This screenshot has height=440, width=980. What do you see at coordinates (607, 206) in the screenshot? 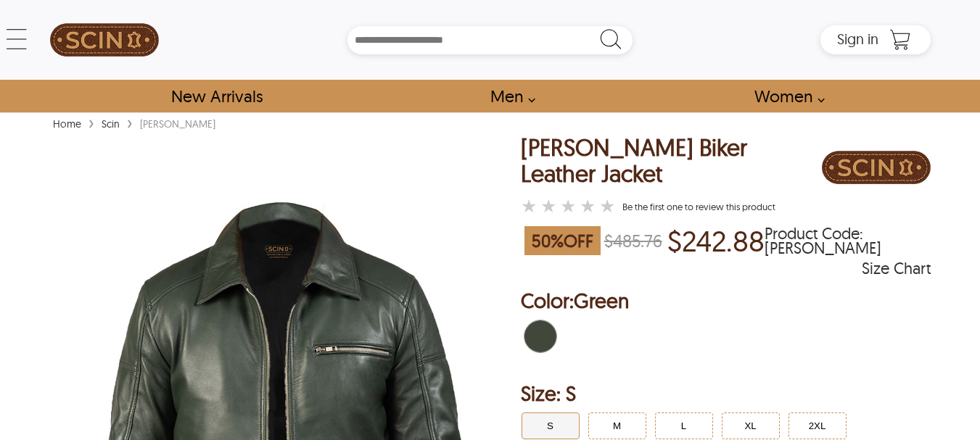
I see `label: 5 rating` at bounding box center [607, 206].